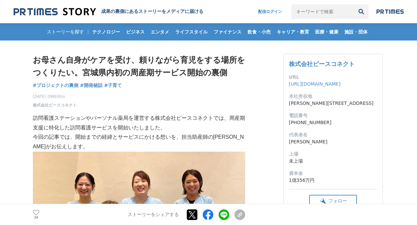 This screenshot has width=417, height=225. Describe the element at coordinates (270, 12) in the screenshot. I see `a: 配信ログイン` at that location.